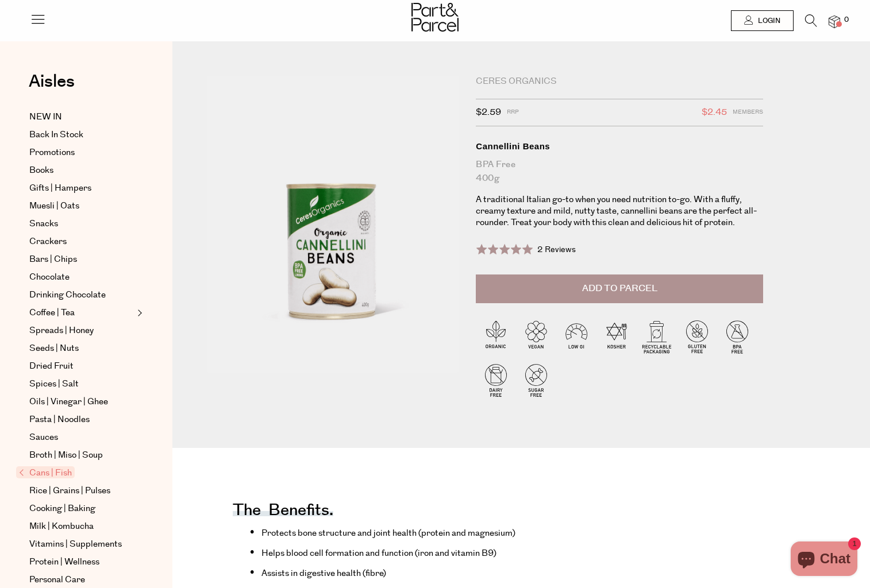 The image size is (870, 588). Describe the element at coordinates (748, 112) in the screenshot. I see `span: Members` at that location.